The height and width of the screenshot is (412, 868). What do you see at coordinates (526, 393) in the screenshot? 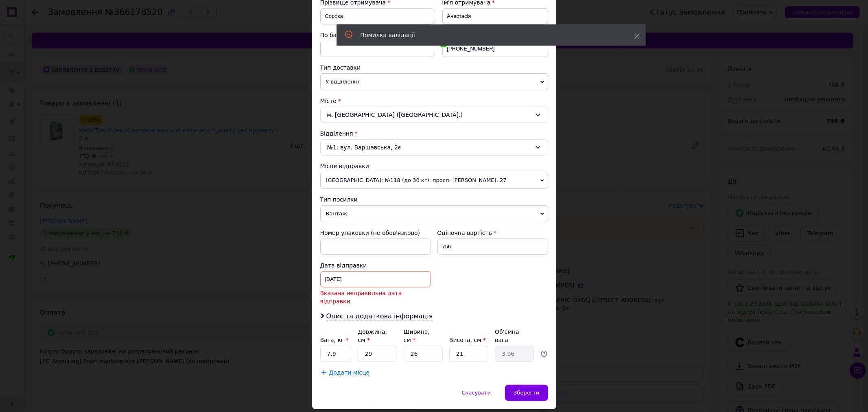
I see `span: Зберегти` at bounding box center [526, 393].